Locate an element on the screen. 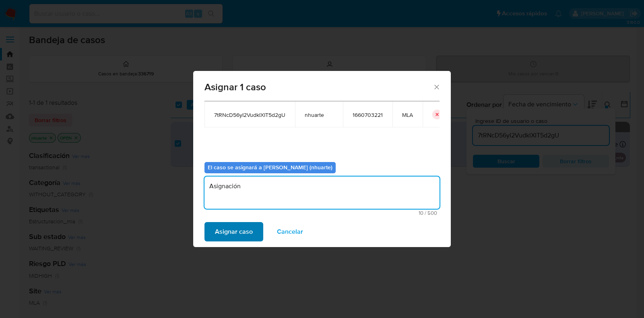 The image size is (644, 318). span: MLA is located at coordinates (407, 115).